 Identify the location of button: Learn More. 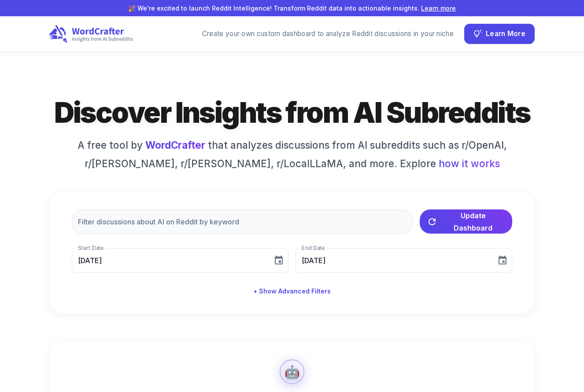
(500, 34).